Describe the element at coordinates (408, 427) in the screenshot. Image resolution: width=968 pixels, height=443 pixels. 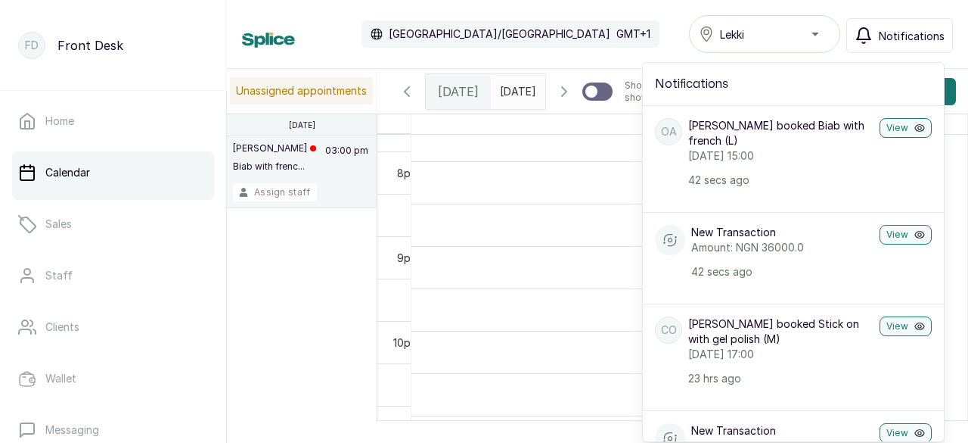
I see `div: 11pm` at that location.